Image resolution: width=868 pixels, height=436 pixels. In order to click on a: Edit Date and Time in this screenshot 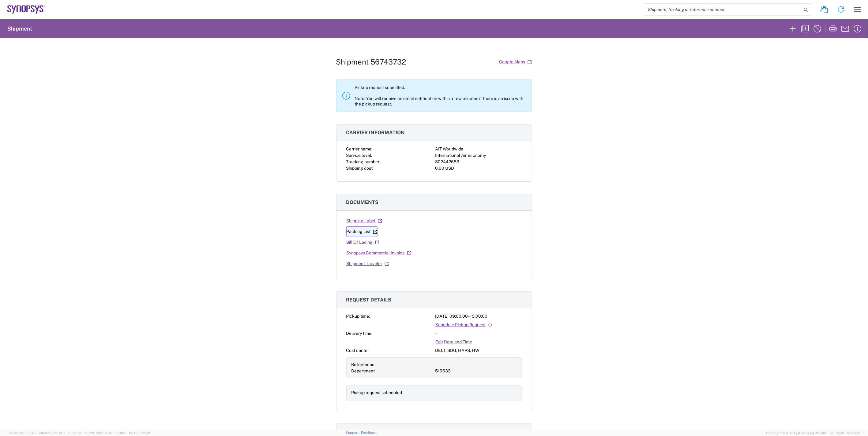, I will do `click(454, 342)`.